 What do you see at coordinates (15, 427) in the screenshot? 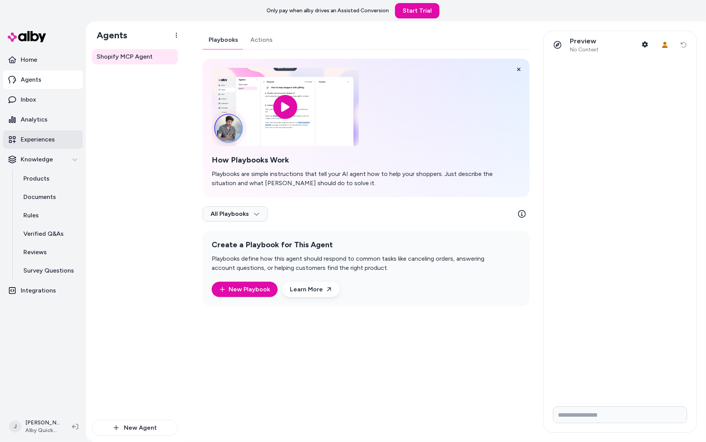
I see `span: J` at bounding box center [15, 427].